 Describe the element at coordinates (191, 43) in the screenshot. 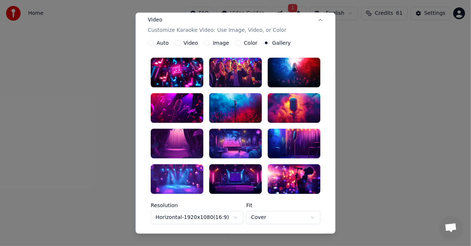

I see `label: Video` at that location.